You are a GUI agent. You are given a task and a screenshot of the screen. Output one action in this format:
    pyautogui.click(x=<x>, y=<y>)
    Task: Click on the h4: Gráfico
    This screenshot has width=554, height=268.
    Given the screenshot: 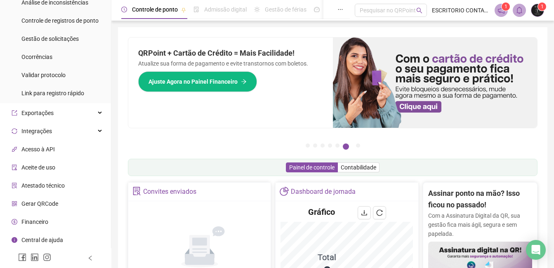 What is the action you would take?
    pyautogui.click(x=321, y=212)
    